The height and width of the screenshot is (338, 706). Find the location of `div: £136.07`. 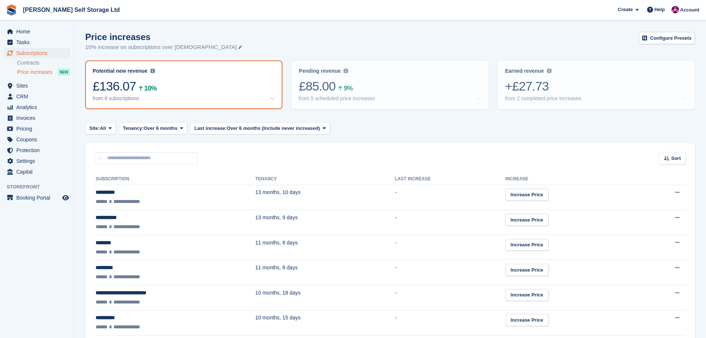

div: £136.07 is located at coordinates (184, 86).